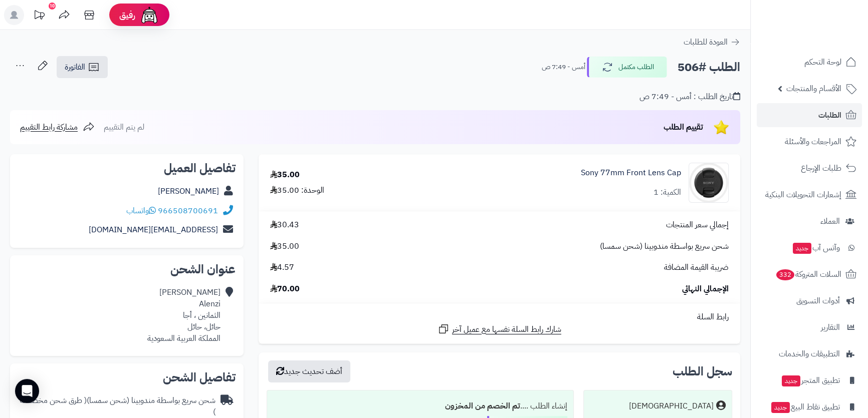 Image resolution: width=868 pixels, height=418 pixels. What do you see at coordinates (664, 247) in the screenshot?
I see `span: شحن سريع بواسطة مندوبينا (شحن سمسا)` at bounding box center [664, 247].